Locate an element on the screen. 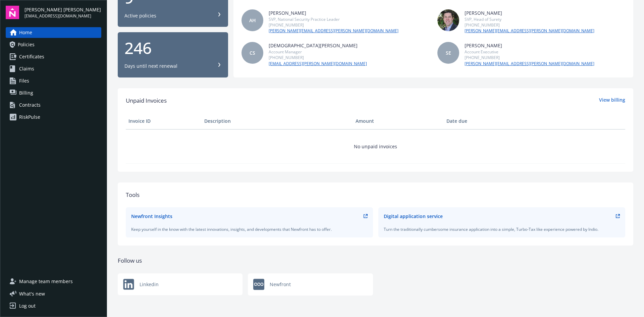 This screenshot has width=644, height=317. a: Policies is located at coordinates (53, 45).